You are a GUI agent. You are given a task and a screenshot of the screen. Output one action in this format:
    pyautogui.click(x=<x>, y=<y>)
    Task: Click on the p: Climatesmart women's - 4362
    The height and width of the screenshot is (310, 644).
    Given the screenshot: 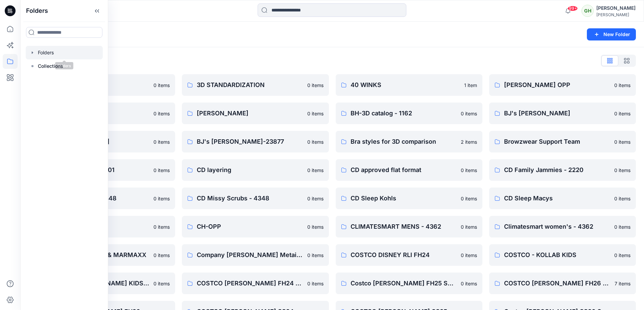 What is the action you would take?
    pyautogui.click(x=557, y=227)
    